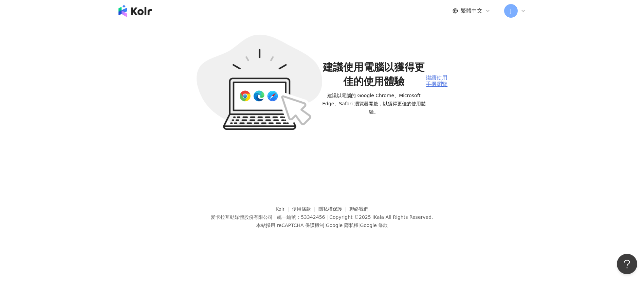  What do you see at coordinates (135, 11) in the screenshot?
I see `img: logo` at bounding box center [135, 11].